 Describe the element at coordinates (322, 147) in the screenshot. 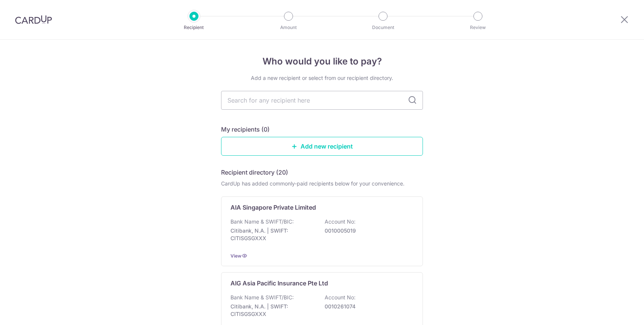

I see `a: Add new recipient` at that location.